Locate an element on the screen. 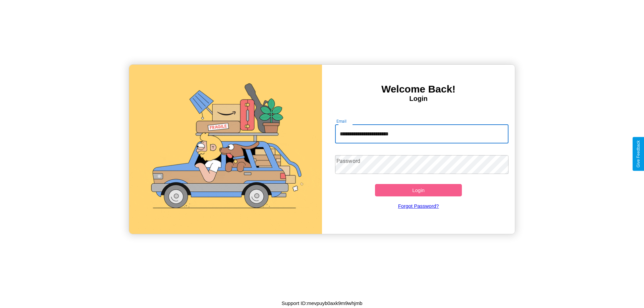  div: Give Feedback is located at coordinates (639, 154).